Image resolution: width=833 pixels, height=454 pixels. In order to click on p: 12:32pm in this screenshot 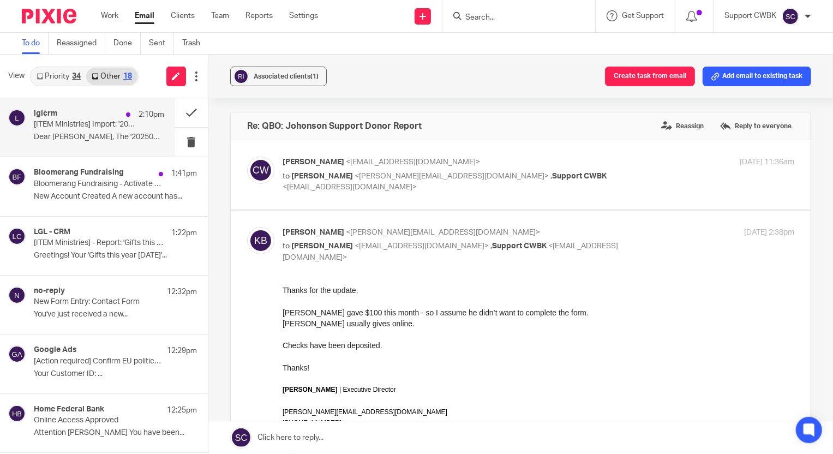, I will do `click(182, 292)`.